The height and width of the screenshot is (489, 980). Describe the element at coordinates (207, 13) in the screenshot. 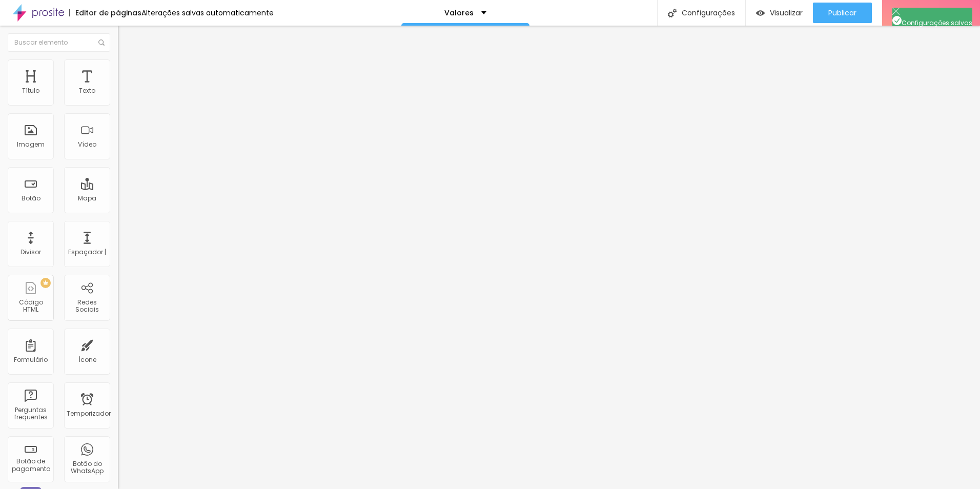

I see `div: Alterações salvas automaticamente` at that location.